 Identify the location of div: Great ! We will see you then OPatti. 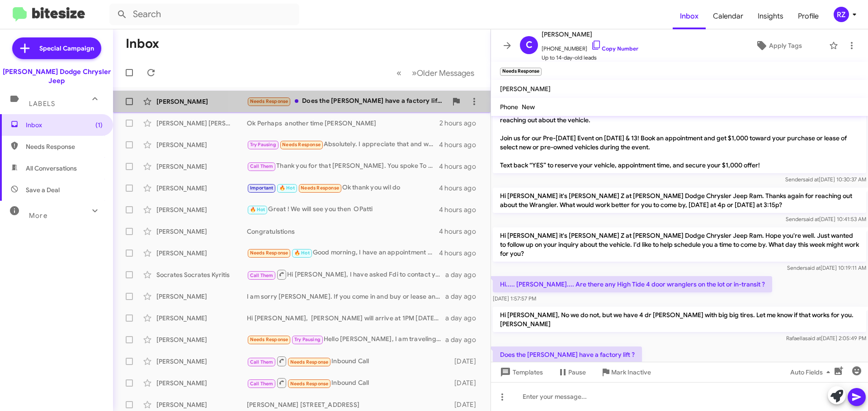
(342, 210).